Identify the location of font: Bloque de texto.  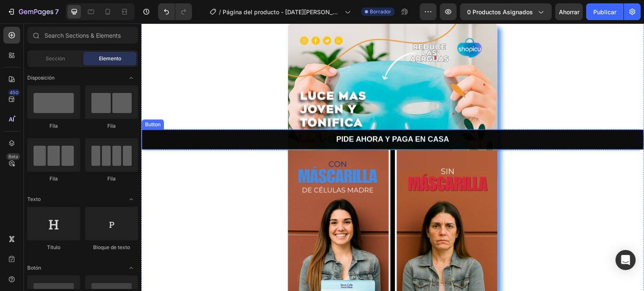
(112, 247).